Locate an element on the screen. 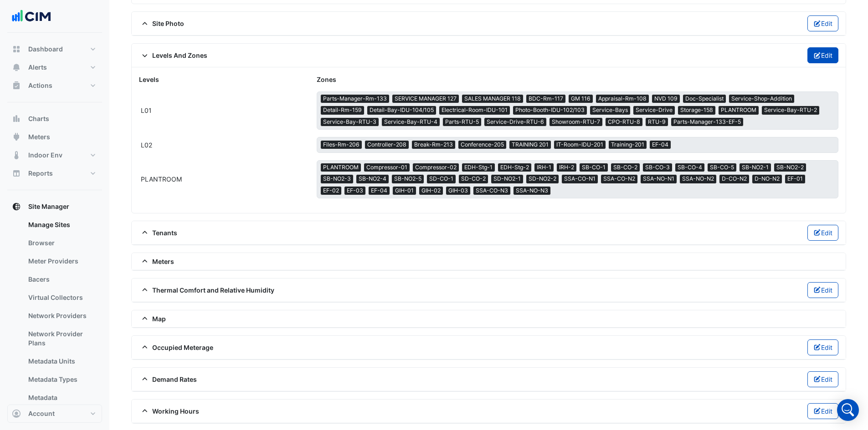 This screenshot has width=868, height=430. span: GIH-01 is located at coordinates (404, 191).